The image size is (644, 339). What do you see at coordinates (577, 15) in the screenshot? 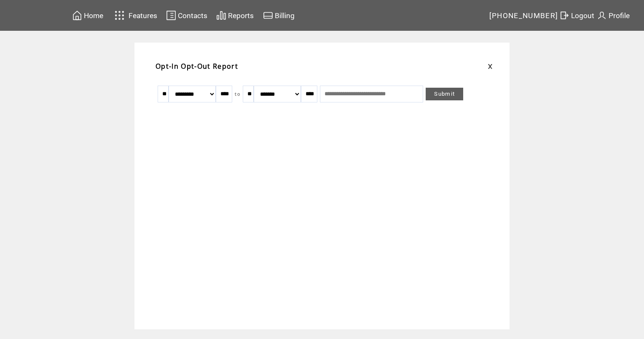
I see `a: Logout` at bounding box center [577, 15].